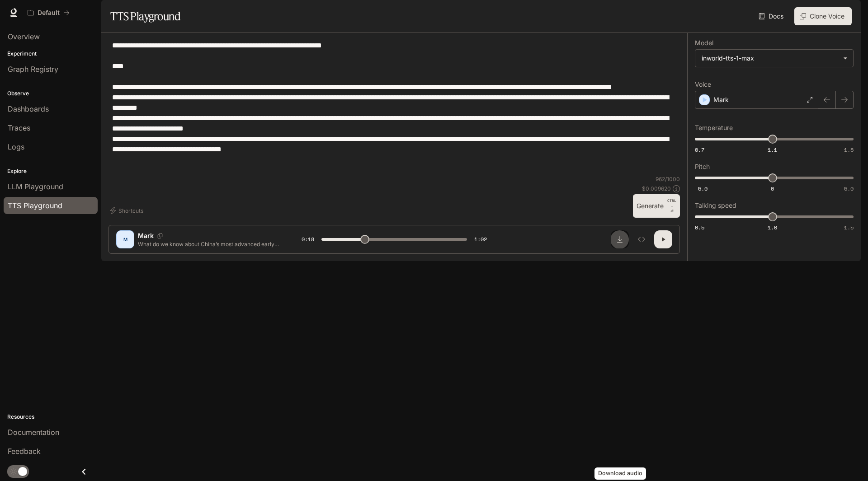 The width and height of the screenshot is (868, 481). What do you see at coordinates (160, 236) in the screenshot?
I see `button: Copy Voice ID` at bounding box center [160, 236].